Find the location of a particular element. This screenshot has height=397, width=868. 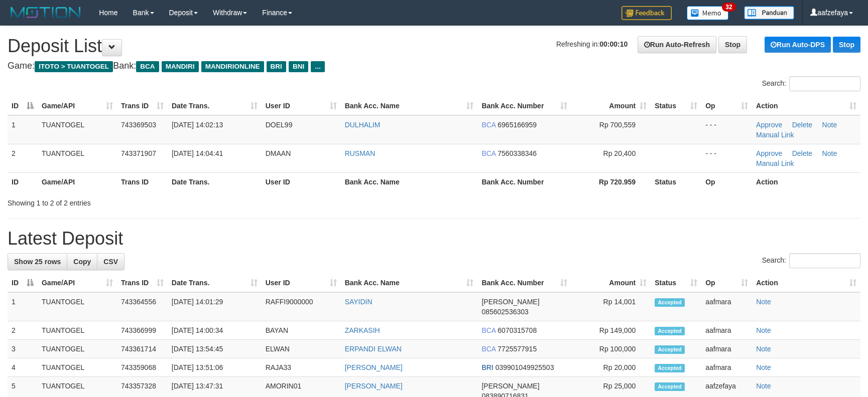

td: Rp 14,001 is located at coordinates (610, 307).